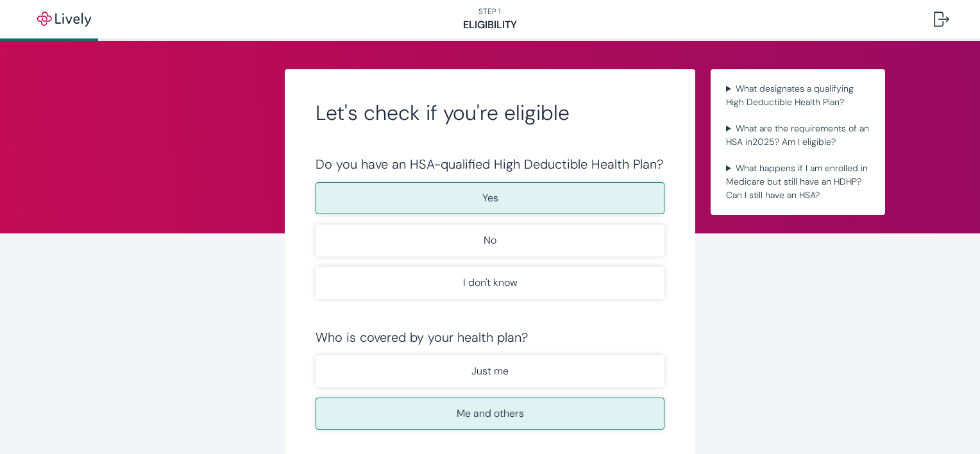 Image resolution: width=980 pixels, height=454 pixels. I want to click on div: Who is covered by your health plan?, so click(490, 337).